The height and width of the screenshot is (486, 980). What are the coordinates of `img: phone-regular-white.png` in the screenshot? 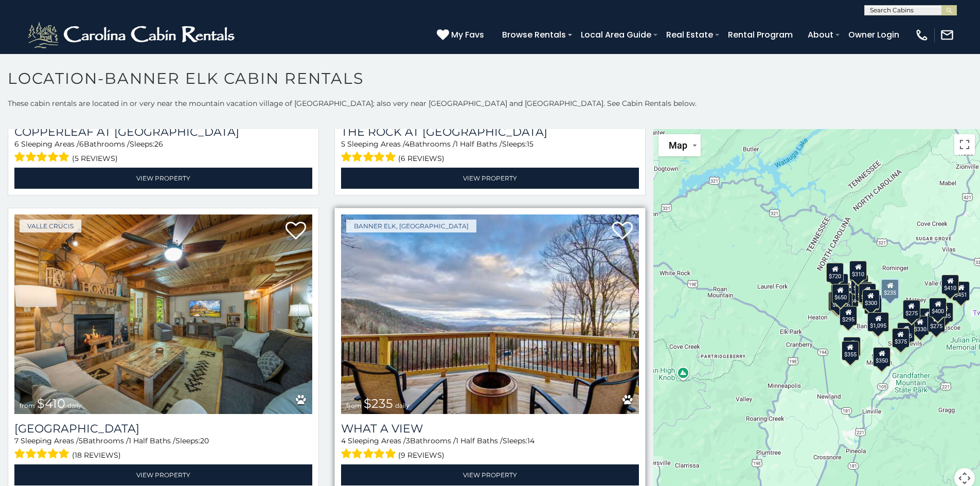 It's located at (921, 35).